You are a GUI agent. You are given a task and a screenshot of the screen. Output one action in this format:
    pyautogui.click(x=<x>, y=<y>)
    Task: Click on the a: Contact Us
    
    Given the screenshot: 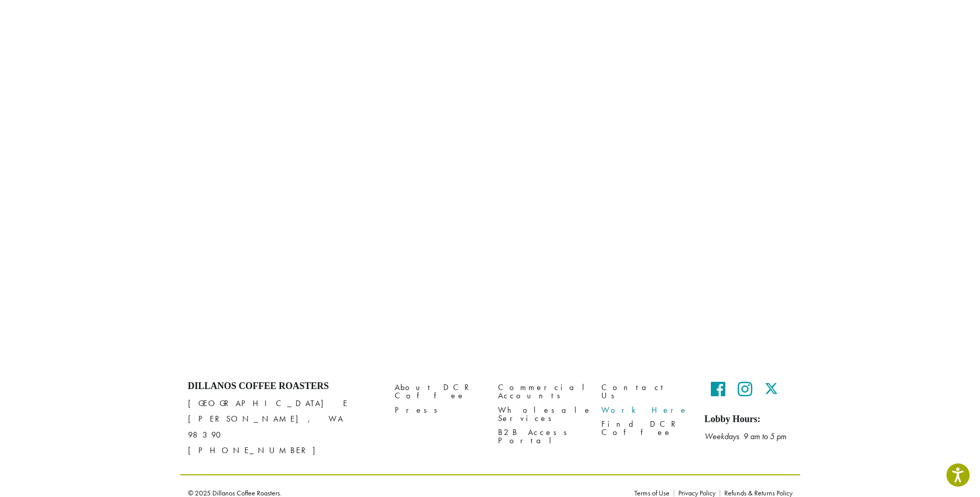 What is the action you would take?
    pyautogui.click(x=645, y=391)
    